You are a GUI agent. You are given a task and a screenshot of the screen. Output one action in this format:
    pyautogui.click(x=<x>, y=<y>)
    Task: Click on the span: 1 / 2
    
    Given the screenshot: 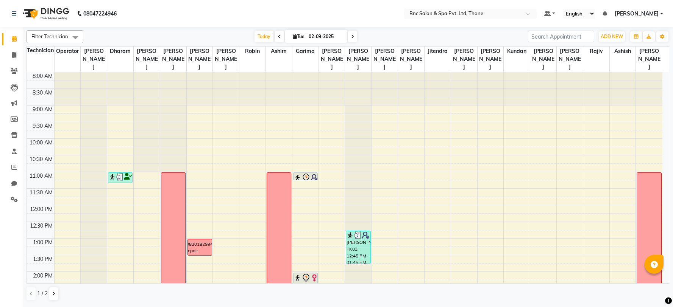 What is the action you would take?
    pyautogui.click(x=42, y=294)
    